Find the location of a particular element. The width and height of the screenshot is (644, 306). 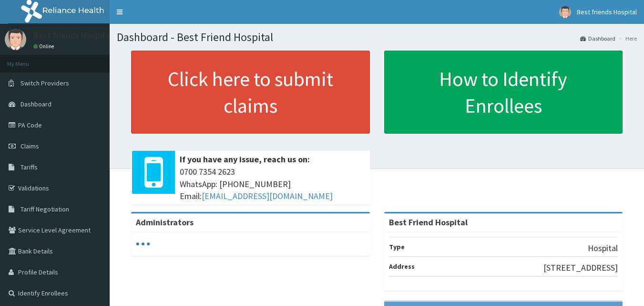

svg: audio-loading is located at coordinates (143, 244).